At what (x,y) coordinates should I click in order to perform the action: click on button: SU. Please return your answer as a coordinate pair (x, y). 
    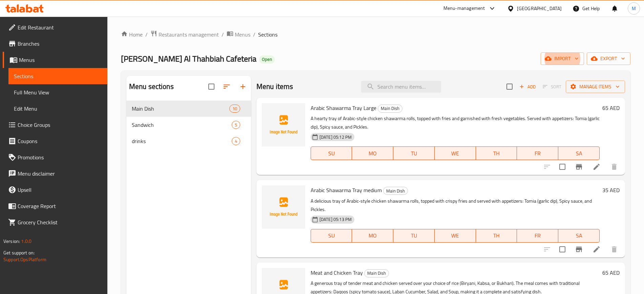
    Looking at the image, I should click on (331, 153).